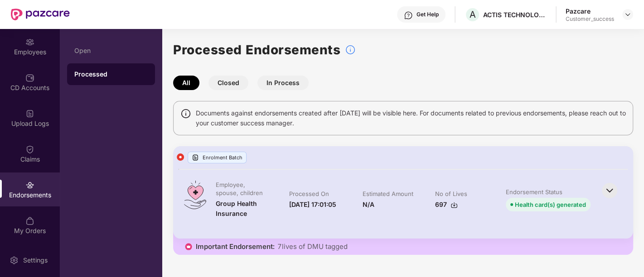 This screenshot has height=277, width=644. I want to click on div: Get Help, so click(427, 14).